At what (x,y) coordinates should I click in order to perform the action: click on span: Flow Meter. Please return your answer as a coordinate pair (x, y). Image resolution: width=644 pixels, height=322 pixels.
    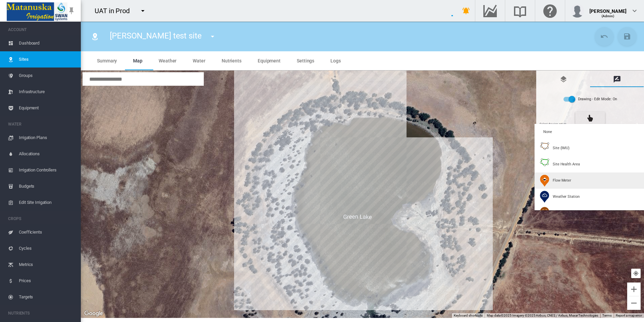
    Looking at the image, I should click on (562, 180).